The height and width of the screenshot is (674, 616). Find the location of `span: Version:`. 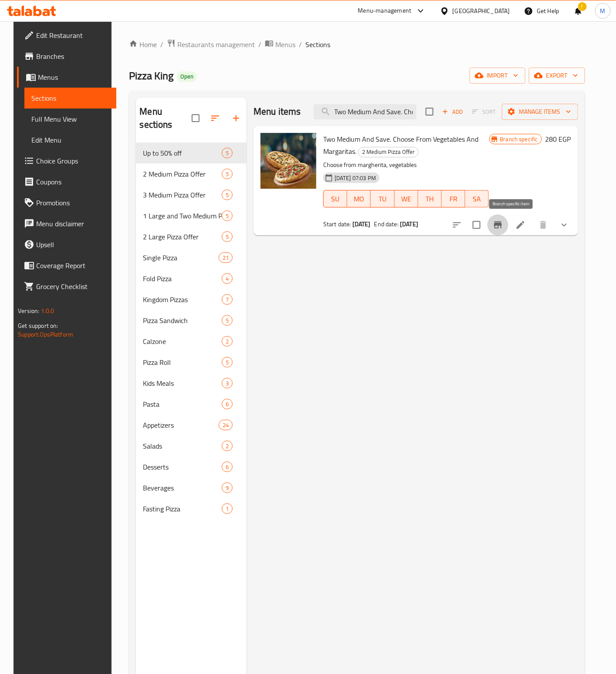

span: Version: is located at coordinates (29, 311).